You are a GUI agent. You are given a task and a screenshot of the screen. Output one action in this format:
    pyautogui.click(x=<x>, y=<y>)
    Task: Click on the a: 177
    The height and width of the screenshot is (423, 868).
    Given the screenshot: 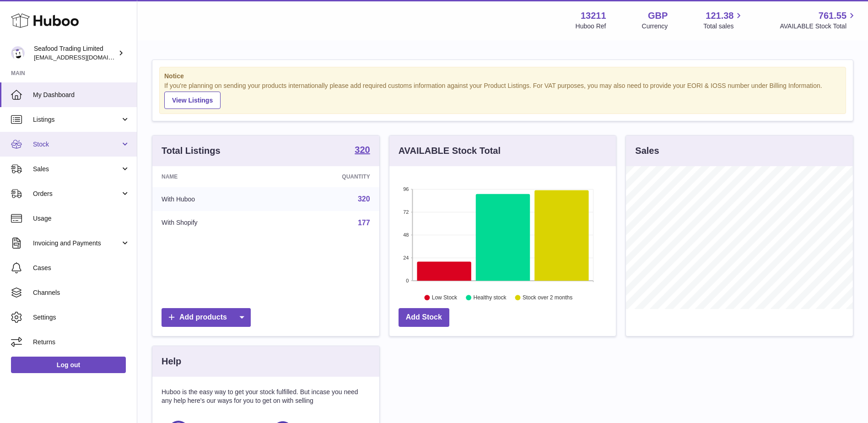 What is the action you would take?
    pyautogui.click(x=364, y=223)
    